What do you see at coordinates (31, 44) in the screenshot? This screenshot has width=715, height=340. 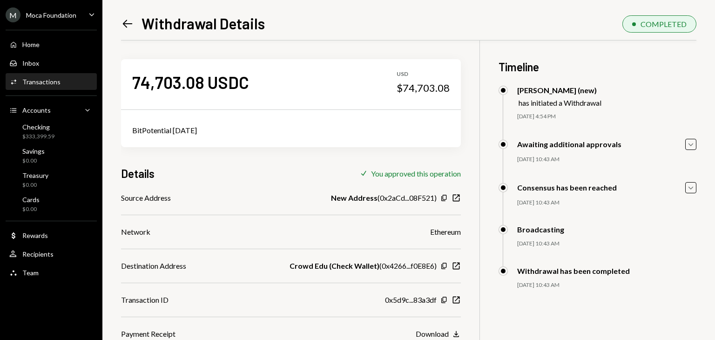 I see `div: Home` at bounding box center [31, 44].